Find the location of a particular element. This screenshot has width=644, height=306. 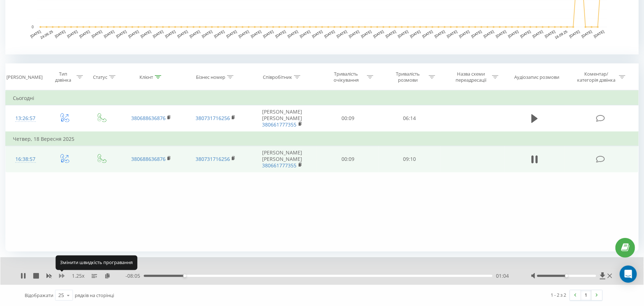

div: 13:26:57 is located at coordinates (25, 118).